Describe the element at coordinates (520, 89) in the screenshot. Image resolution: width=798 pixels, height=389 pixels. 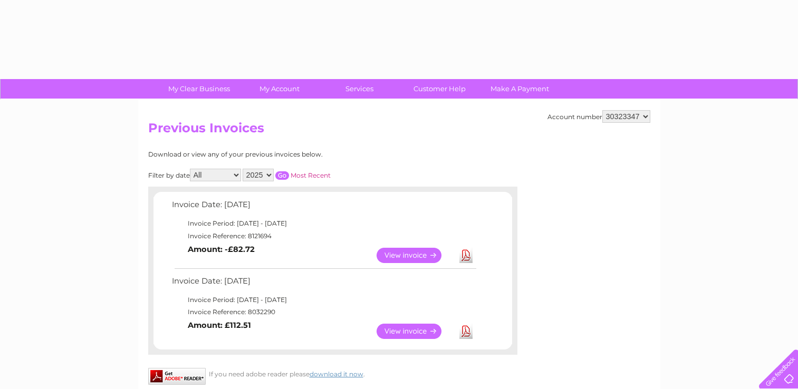
I see `a: Make A Payment` at that location.